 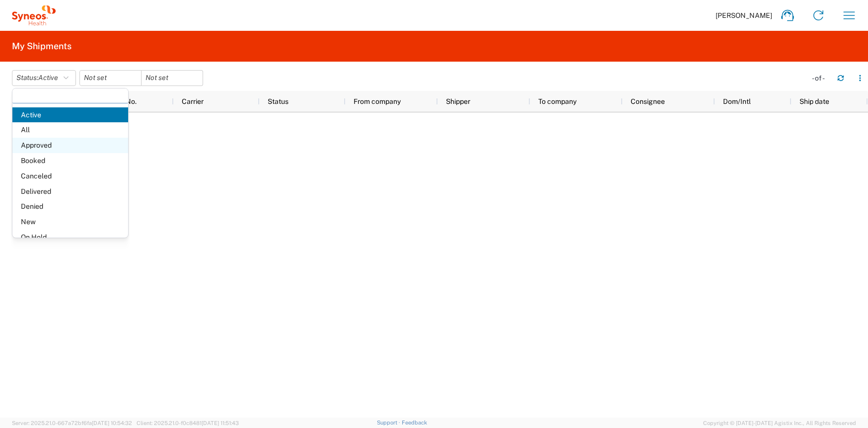 I want to click on span: Canceled, so click(x=70, y=176).